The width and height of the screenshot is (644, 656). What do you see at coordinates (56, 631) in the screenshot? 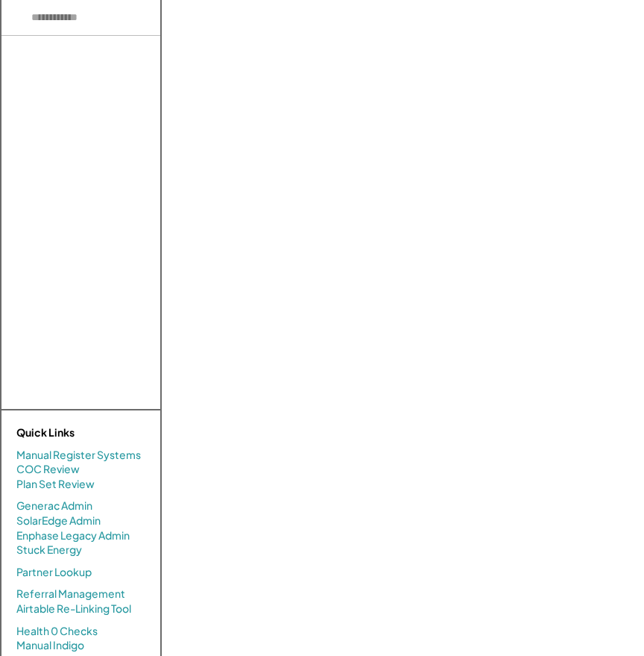
I see `a: Health 0 Checks` at bounding box center [56, 631].